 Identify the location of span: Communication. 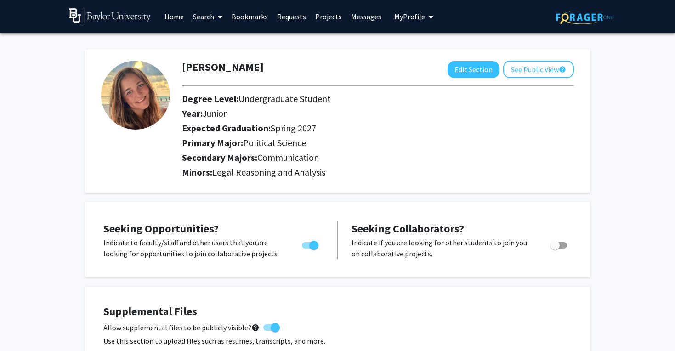
(288, 157).